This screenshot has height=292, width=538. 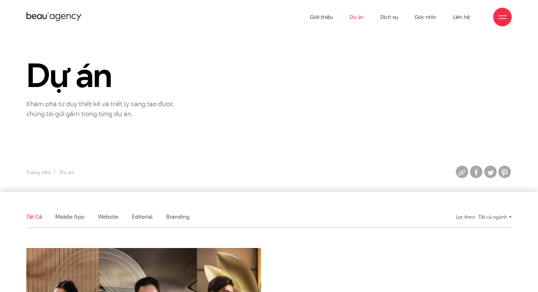 I want to click on div: Lọc theo:, so click(x=466, y=216).